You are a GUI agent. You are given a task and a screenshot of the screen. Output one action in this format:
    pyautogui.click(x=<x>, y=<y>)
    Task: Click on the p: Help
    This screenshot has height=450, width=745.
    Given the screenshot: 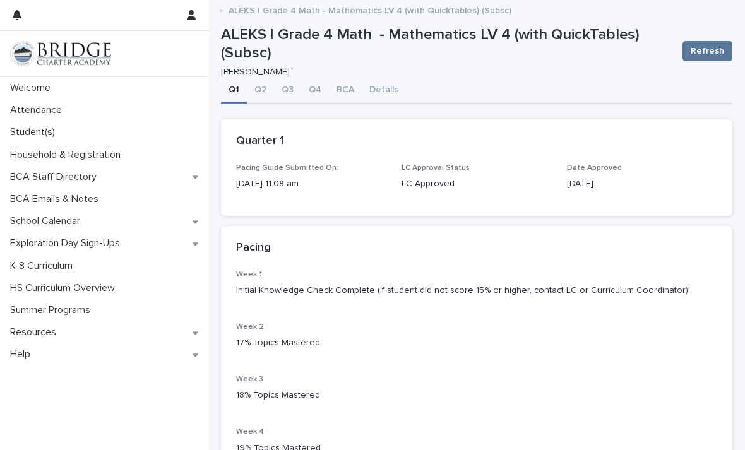 What is the action you would take?
    pyautogui.click(x=23, y=354)
    